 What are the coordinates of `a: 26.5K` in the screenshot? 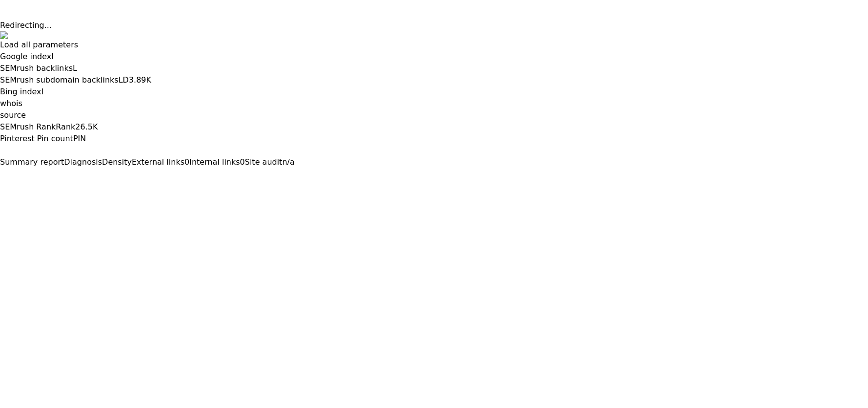 It's located at (86, 126).